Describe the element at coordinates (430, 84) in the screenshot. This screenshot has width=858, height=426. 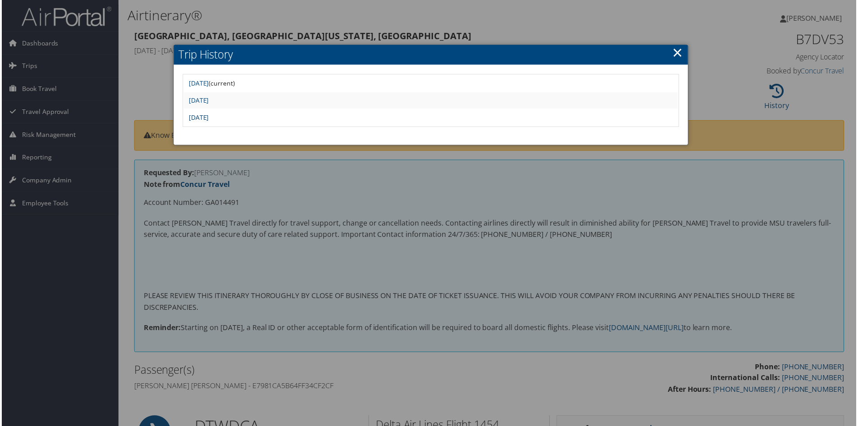
I see `td: (current)` at that location.